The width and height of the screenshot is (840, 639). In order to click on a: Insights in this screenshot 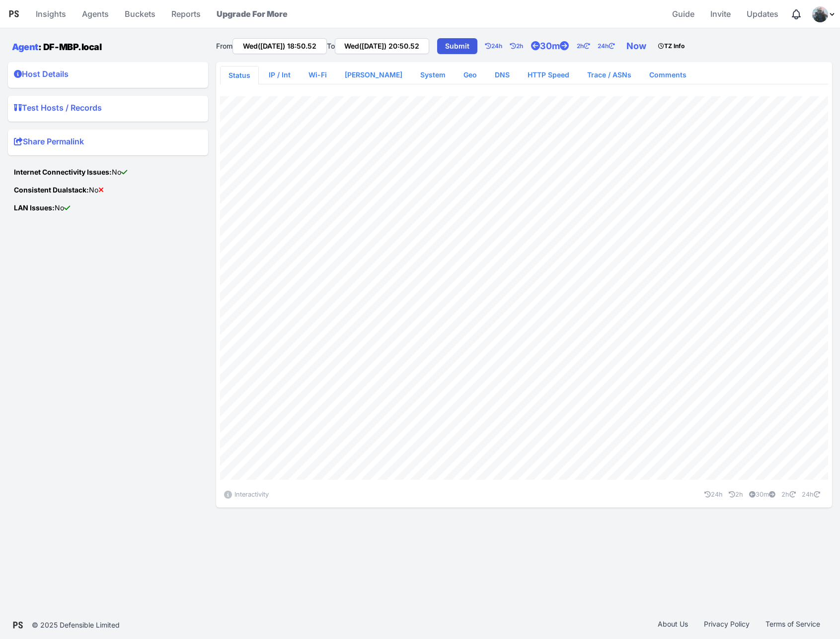, I will do `click(51, 14)`.